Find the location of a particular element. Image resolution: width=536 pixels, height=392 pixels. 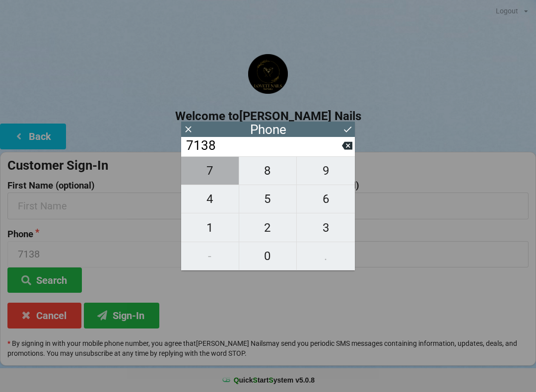

span: 6 is located at coordinates (326, 199).